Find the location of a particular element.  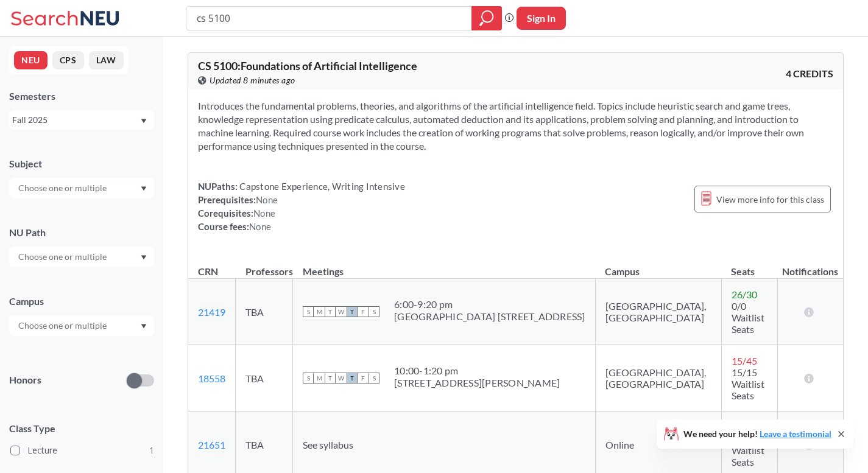

input: Class, professor, course number, "phrase" is located at coordinates (329, 18).